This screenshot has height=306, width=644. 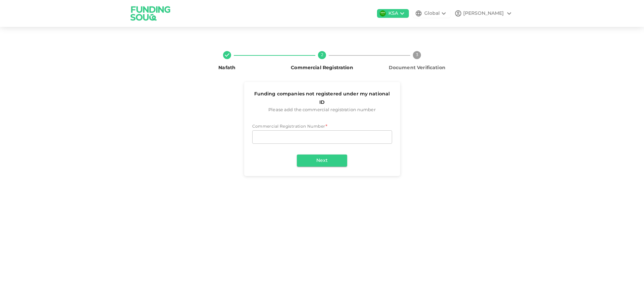 What do you see at coordinates (289, 127) in the screenshot?
I see `span: Commercial Registration Number` at bounding box center [289, 127].